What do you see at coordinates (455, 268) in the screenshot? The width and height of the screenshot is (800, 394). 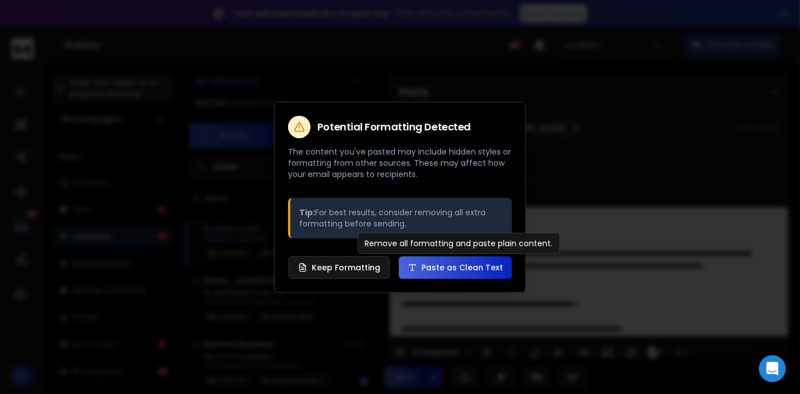 I see `button: Paste as Clean Text` at bounding box center [455, 268].